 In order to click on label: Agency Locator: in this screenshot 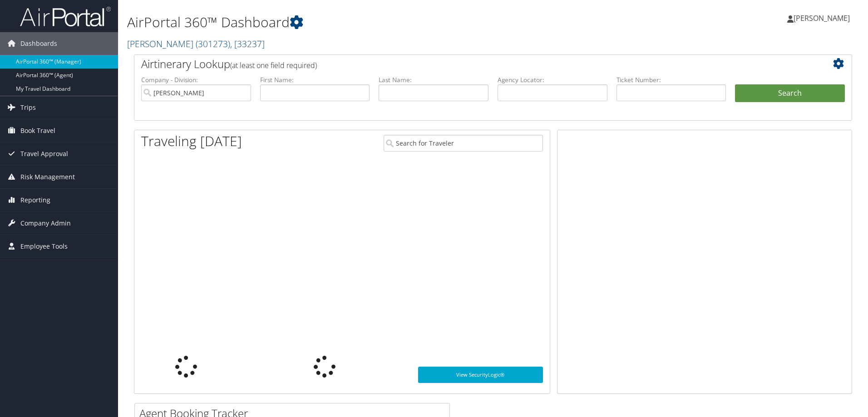, I will do `click(552, 80)`.